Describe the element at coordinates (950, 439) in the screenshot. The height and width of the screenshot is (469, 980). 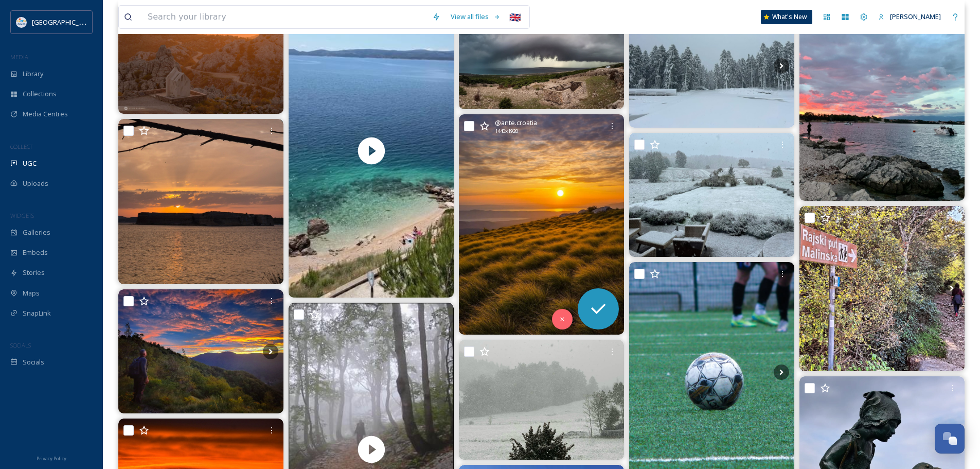
I see `button: Open Chat` at that location.